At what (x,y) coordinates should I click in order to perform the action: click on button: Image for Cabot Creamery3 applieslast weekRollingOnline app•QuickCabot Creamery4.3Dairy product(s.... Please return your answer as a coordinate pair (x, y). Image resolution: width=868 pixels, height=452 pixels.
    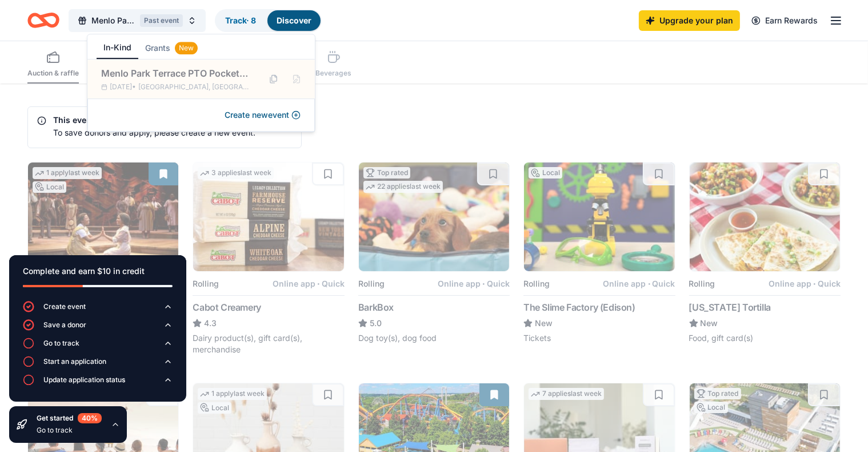
    Looking at the image, I should click on (268, 259).